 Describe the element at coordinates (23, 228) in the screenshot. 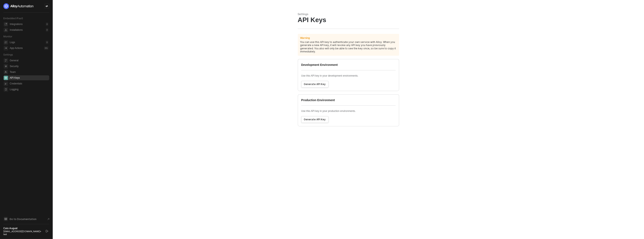

I see `div: Caio August` at that location.